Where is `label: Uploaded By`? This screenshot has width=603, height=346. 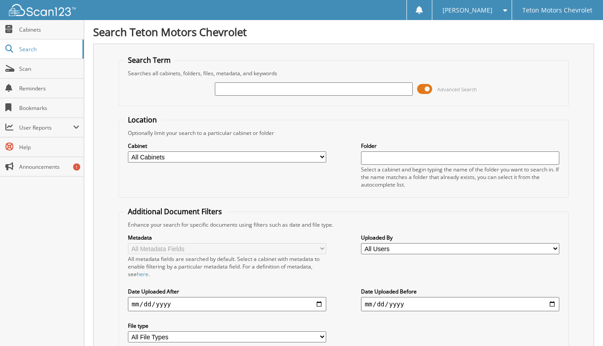 label: Uploaded By is located at coordinates (460, 238).